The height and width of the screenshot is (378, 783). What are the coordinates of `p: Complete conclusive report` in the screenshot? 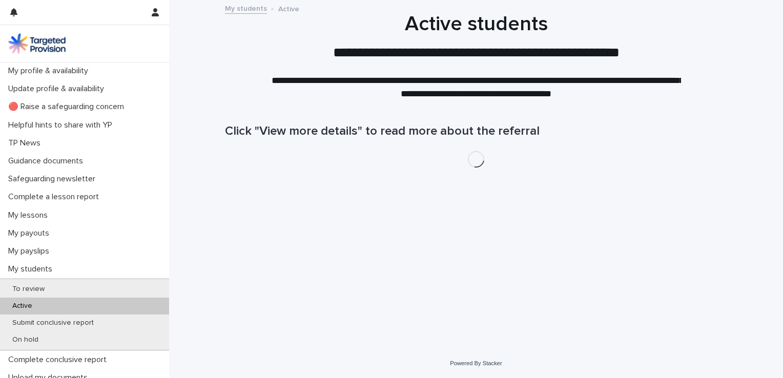 It's located at (59, 360).